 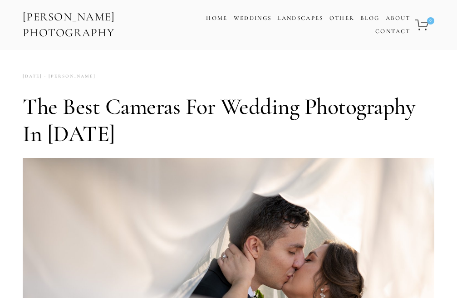 What do you see at coordinates (370, 18) in the screenshot?
I see `a: Blog` at bounding box center [370, 18].